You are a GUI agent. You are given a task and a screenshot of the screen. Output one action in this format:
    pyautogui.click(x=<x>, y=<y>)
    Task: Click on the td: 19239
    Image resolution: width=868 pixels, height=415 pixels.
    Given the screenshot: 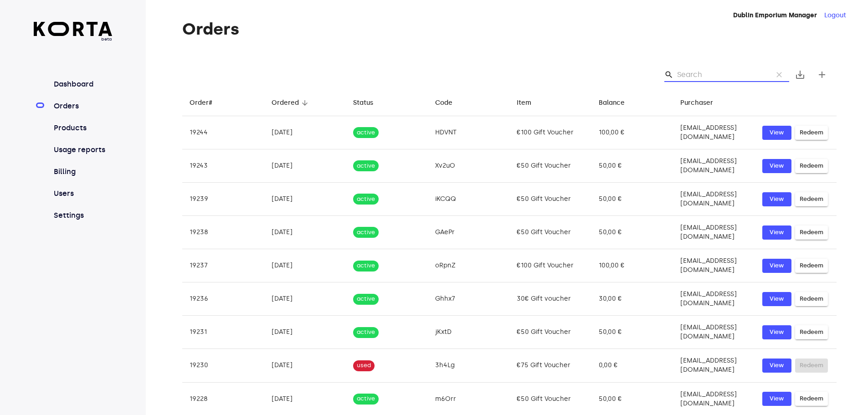 What is the action you would take?
    pyautogui.click(x=223, y=199)
    